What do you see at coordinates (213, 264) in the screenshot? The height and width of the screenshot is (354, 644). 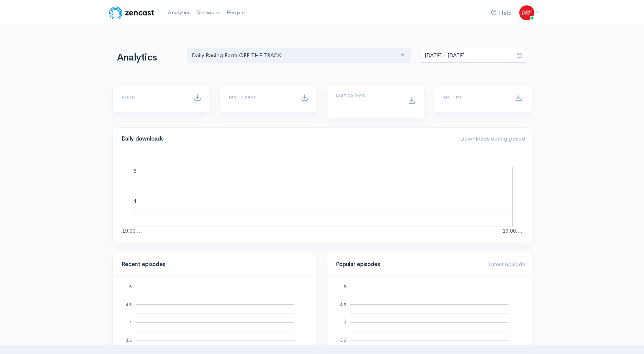 I see `h4: Recent episodes` at bounding box center [213, 264].